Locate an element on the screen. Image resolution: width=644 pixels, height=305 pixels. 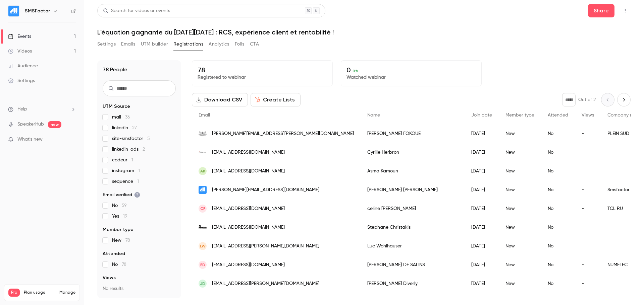
button: Create Lists is located at coordinates (275, 100).